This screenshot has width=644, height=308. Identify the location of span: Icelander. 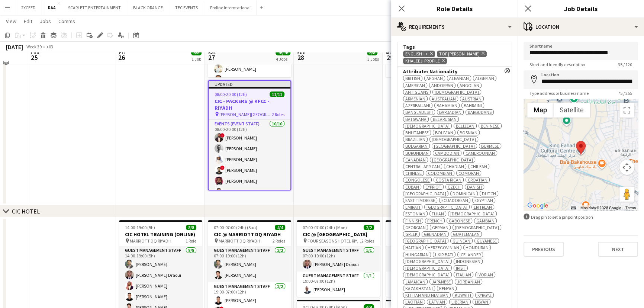
(470, 255).